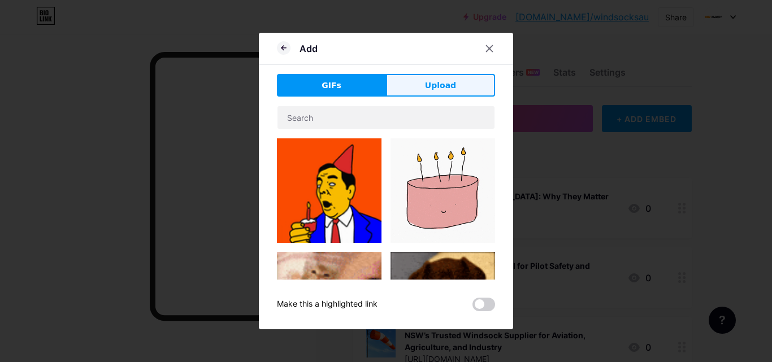 The image size is (772, 362). What do you see at coordinates (440, 85) in the screenshot?
I see `button: Upload` at bounding box center [440, 85].